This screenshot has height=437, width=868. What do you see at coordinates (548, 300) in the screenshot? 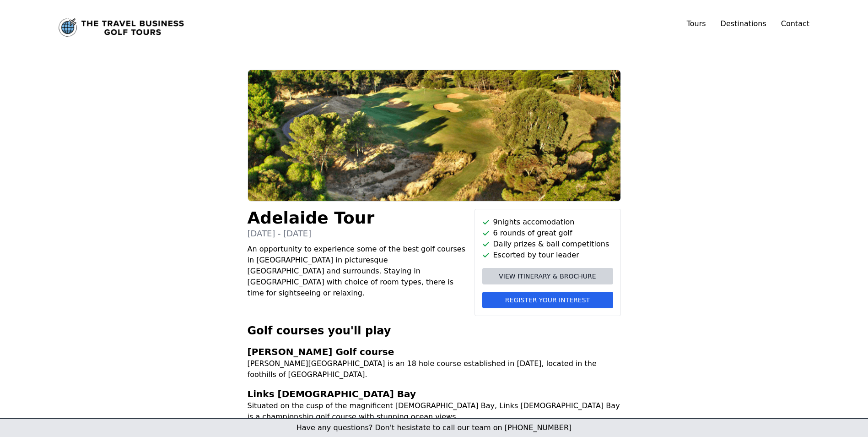
I see `button: Register your interest` at bounding box center [548, 300].